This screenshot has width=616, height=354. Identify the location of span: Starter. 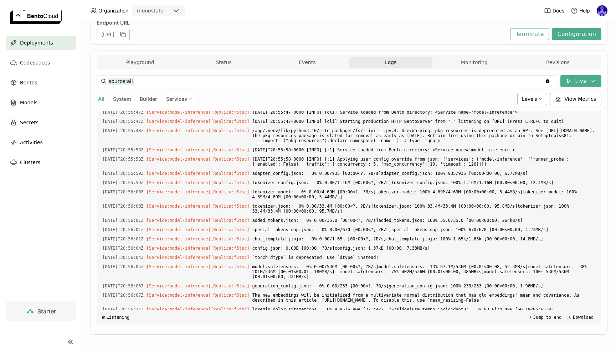
(47, 312).